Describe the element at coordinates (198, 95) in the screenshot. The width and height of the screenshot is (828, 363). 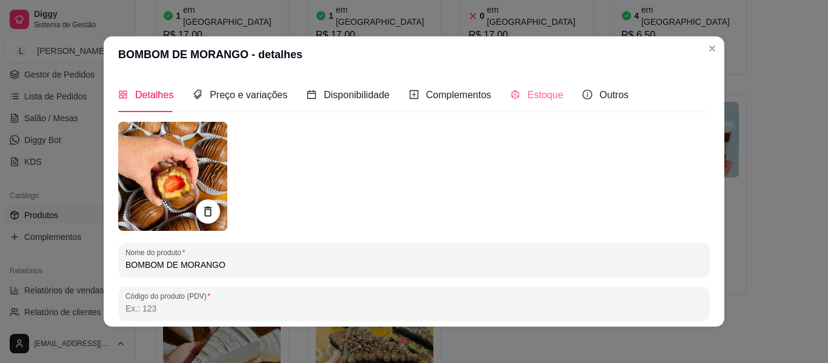
I see `span: tags` at that location.